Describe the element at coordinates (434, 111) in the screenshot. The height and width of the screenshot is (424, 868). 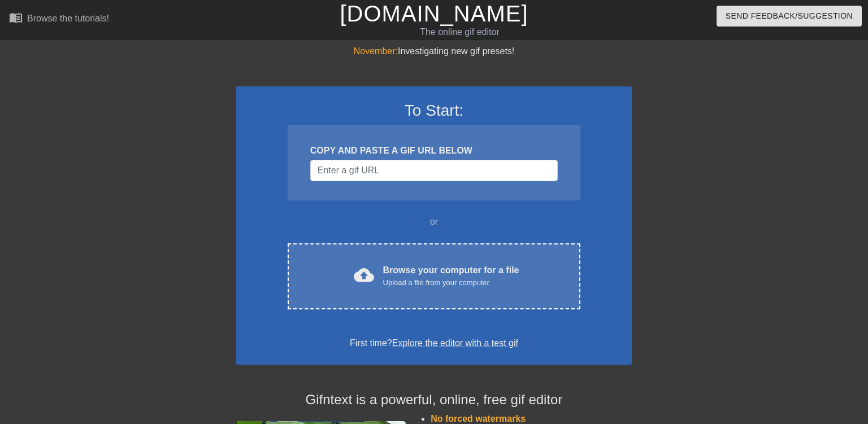
I see `h3: To Start:` at that location.